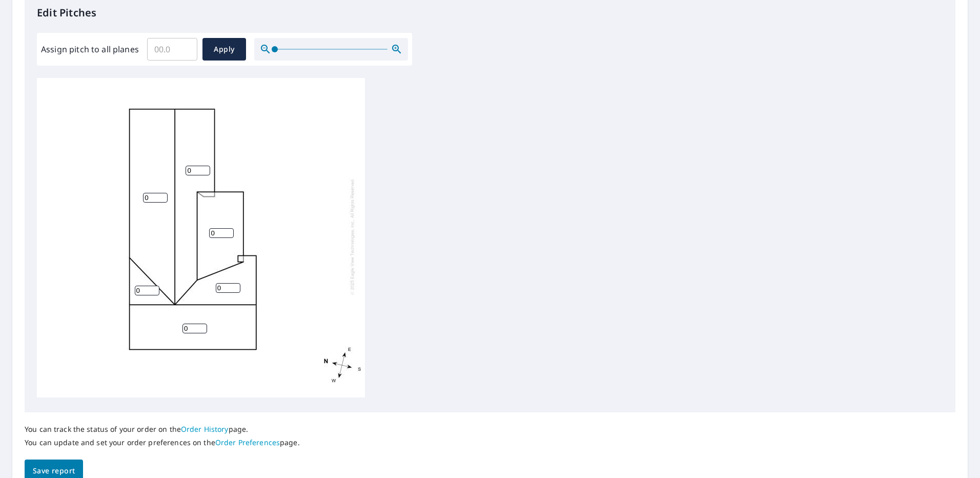  I want to click on span: Apply, so click(224, 50).